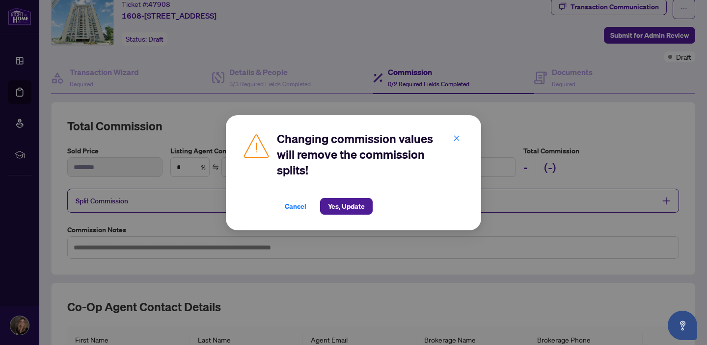 The image size is (707, 345). What do you see at coordinates (346, 207) in the screenshot?
I see `span: Yes, Update` at bounding box center [346, 207].